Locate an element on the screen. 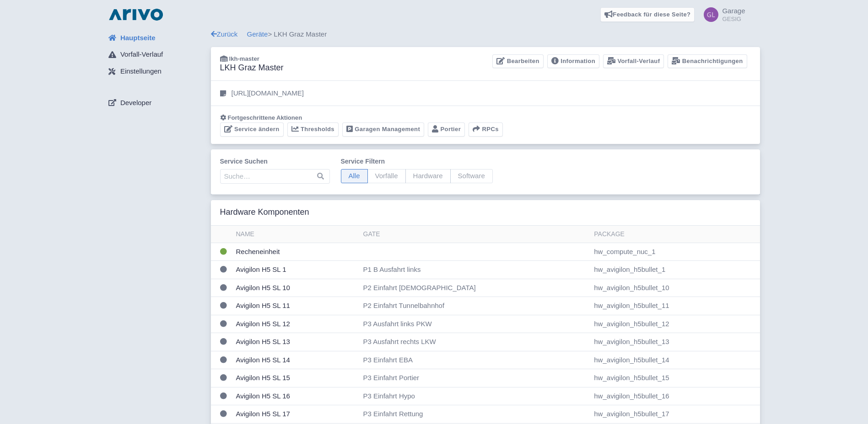 The image size is (868, 424). a: Portier is located at coordinates (446, 129).